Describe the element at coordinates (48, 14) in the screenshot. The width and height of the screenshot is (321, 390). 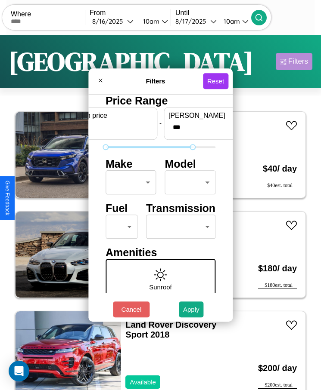
I see `label: Where` at that location.